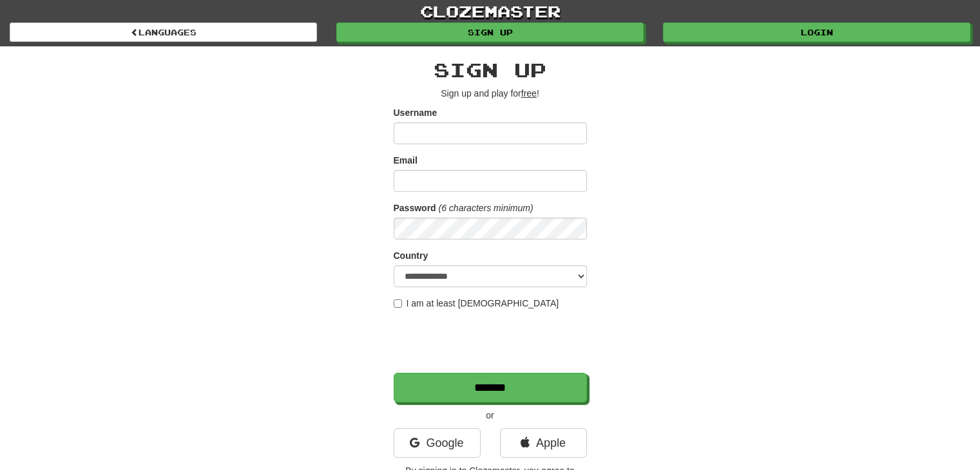  What do you see at coordinates (817, 32) in the screenshot?
I see `a: Login` at bounding box center [817, 32].